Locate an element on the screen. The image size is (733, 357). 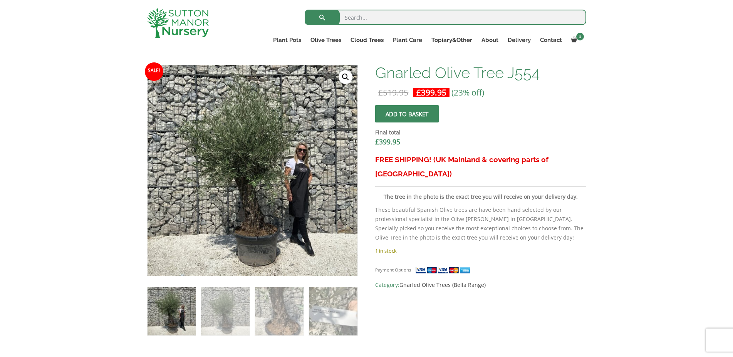
a: About is located at coordinates (490, 40).